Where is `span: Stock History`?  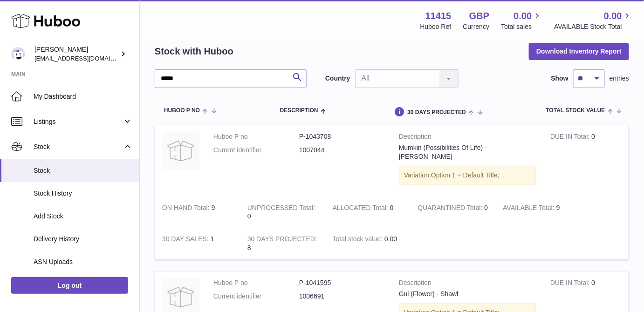
span: Stock History is located at coordinates (83, 193).